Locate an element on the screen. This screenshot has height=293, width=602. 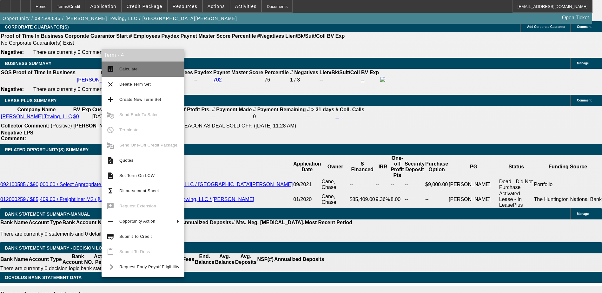
th: IRR is located at coordinates (382, 167).